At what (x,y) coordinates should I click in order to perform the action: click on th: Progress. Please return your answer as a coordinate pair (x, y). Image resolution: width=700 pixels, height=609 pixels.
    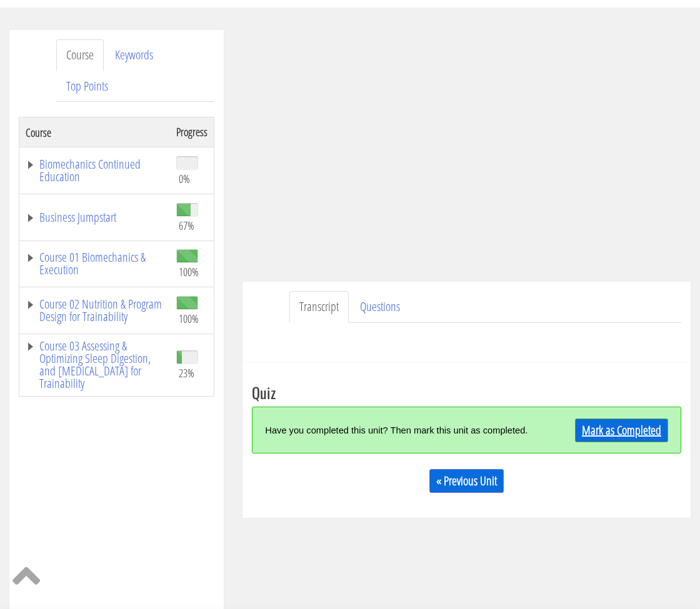
    Looking at the image, I should click on (192, 133).